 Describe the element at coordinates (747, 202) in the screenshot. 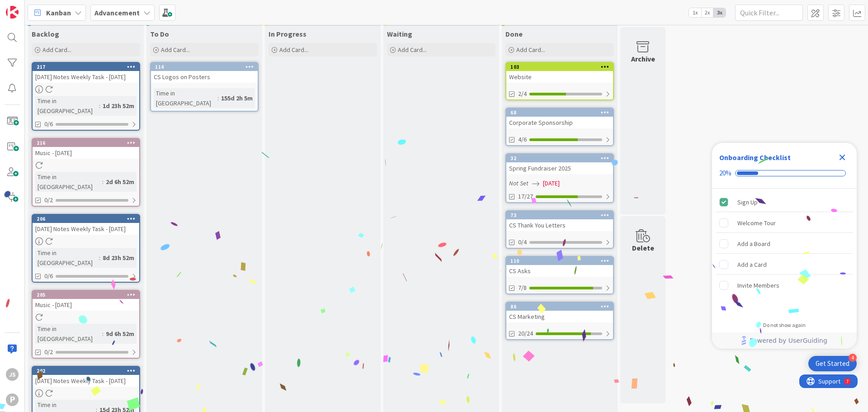

I see `div: Sign Up` at that location.